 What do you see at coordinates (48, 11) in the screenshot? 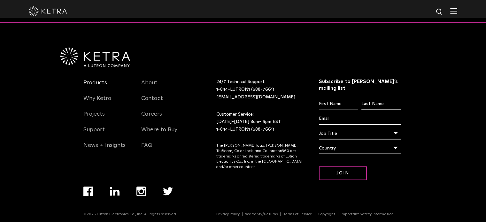
I see `img: ketra-logo-2019-white` at bounding box center [48, 11].